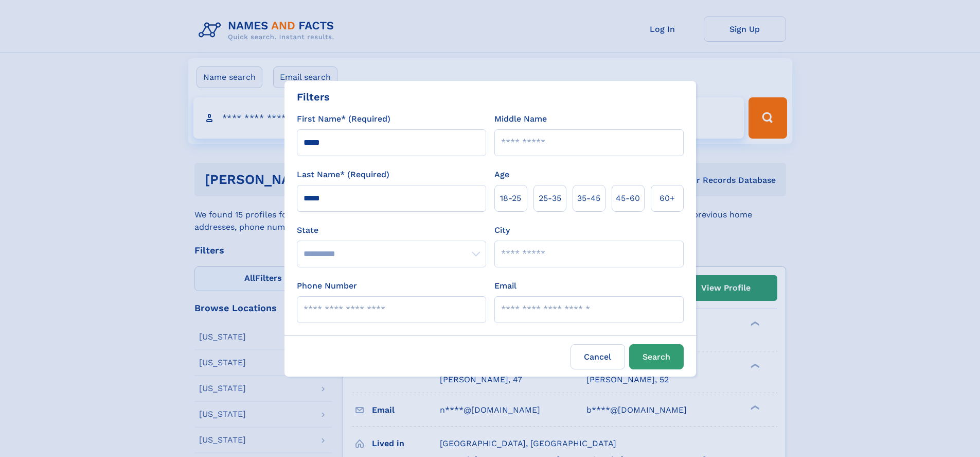 The width and height of the screenshot is (980, 457). What do you see at coordinates (343, 175) in the screenshot?
I see `label: Last Name* (Required)` at bounding box center [343, 175].